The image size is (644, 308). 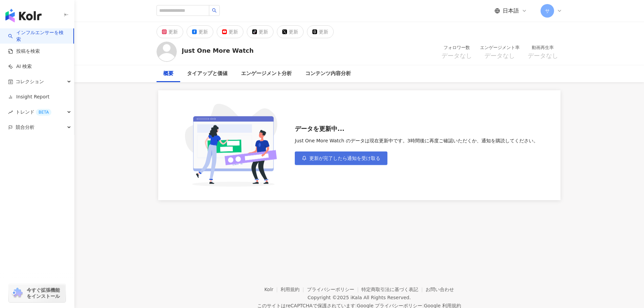 What do you see at coordinates (272, 289) in the screenshot?
I see `a: Kolr` at bounding box center [272, 289].